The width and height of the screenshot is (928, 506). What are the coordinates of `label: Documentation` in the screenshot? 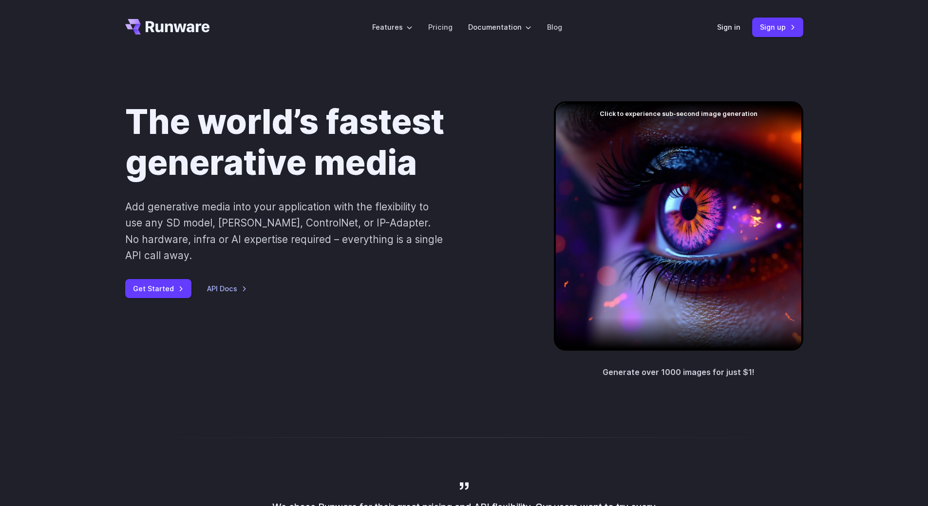 It's located at (500, 27).